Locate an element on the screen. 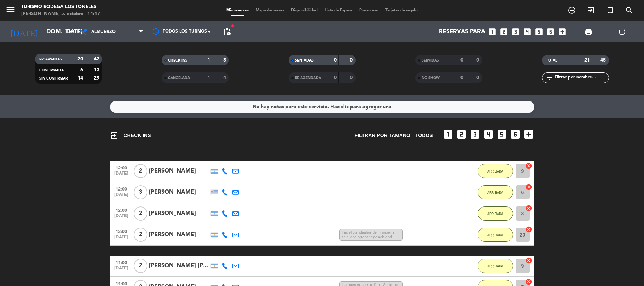 The image size is (644, 286). strong: 3 is located at coordinates (226, 60).